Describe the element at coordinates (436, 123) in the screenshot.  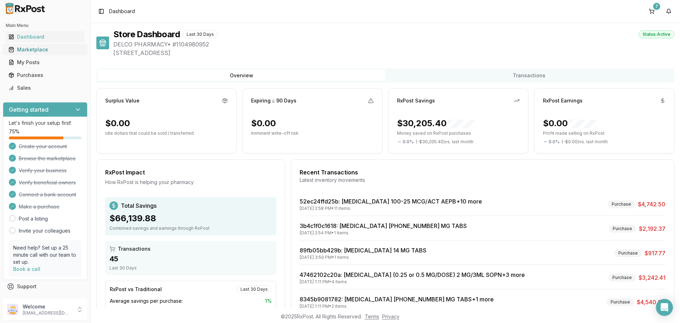
I see `div: $30,205.40` at that location.